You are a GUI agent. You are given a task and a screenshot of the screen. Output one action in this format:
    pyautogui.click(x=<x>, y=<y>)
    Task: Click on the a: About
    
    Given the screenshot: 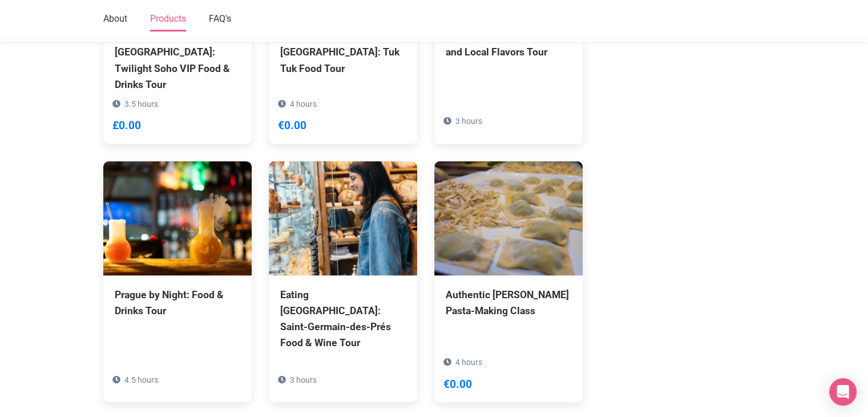 What is the action you would take?
    pyautogui.click(x=115, y=19)
    